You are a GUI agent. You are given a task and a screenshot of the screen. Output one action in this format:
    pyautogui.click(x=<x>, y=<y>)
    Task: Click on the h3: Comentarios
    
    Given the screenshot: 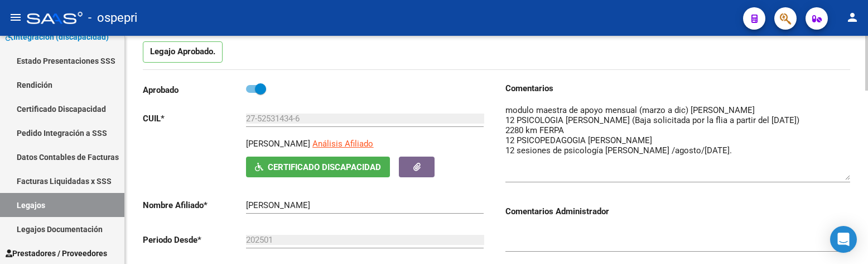 What is the action you would take?
    pyautogui.click(x=678, y=89)
    